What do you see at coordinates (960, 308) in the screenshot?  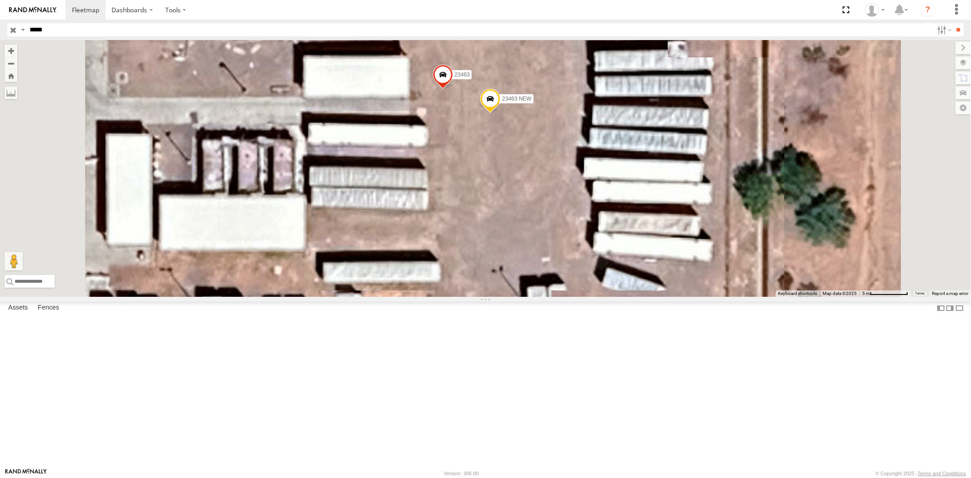 I see `label: Hide Summary Table` at bounding box center [960, 308].